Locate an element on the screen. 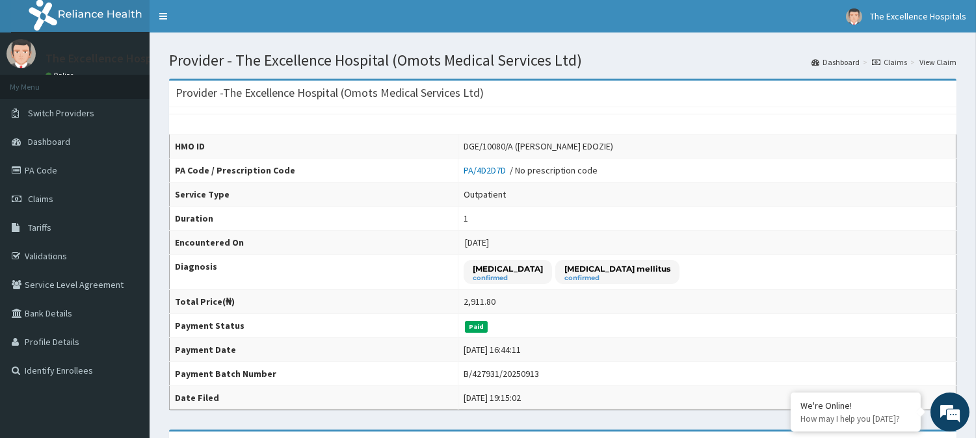 The width and height of the screenshot is (976, 438). span: Tariffs is located at coordinates (40, 228).